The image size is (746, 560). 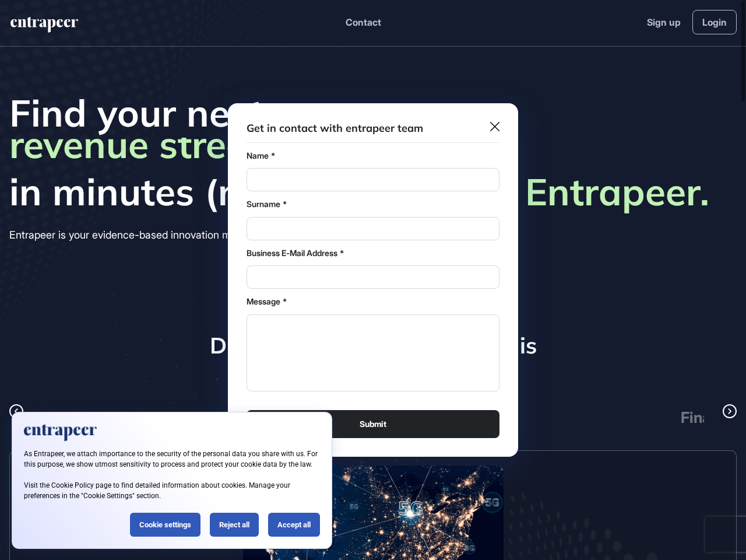 What do you see at coordinates (257, 156) in the screenshot?
I see `label: Name` at bounding box center [257, 156].